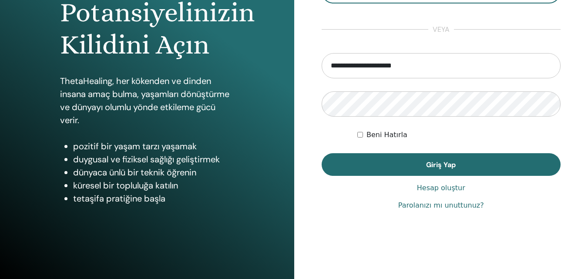  Describe the element at coordinates (147, 101) in the screenshot. I see `p: ThetaHealing, her kökenden ve dinden insana amaç bulma, yaşamları dönüştürme ve dünyayı olumlu yö...` at that location.